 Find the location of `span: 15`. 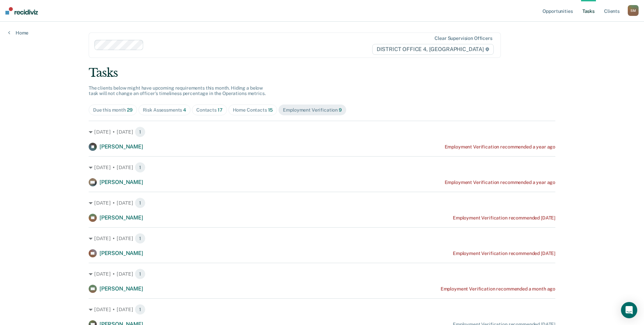

span: 15 is located at coordinates (270, 110).